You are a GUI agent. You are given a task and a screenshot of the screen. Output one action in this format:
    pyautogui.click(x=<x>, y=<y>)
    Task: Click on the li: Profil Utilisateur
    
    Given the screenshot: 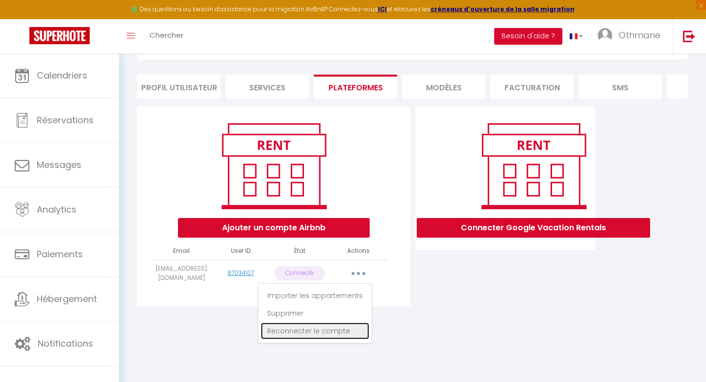 What is the action you would take?
    pyautogui.click(x=179, y=86)
    